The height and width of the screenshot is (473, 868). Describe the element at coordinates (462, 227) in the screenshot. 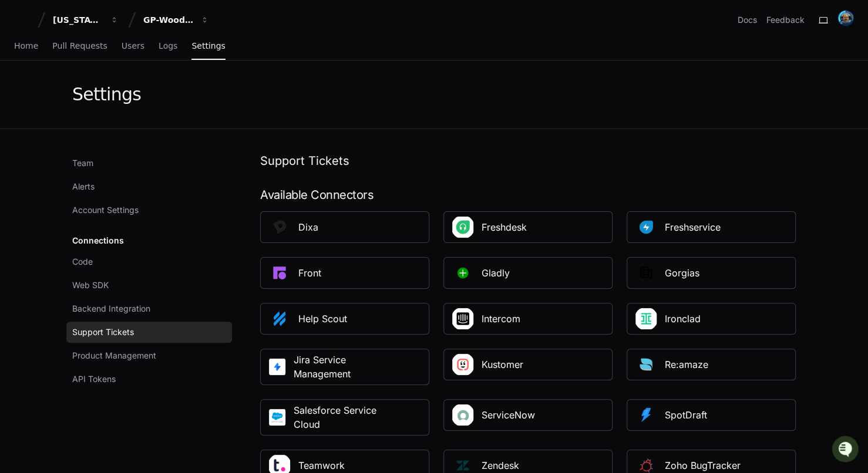

I see `img: Freshdesk_Square_Logo.jpeg` at that location.